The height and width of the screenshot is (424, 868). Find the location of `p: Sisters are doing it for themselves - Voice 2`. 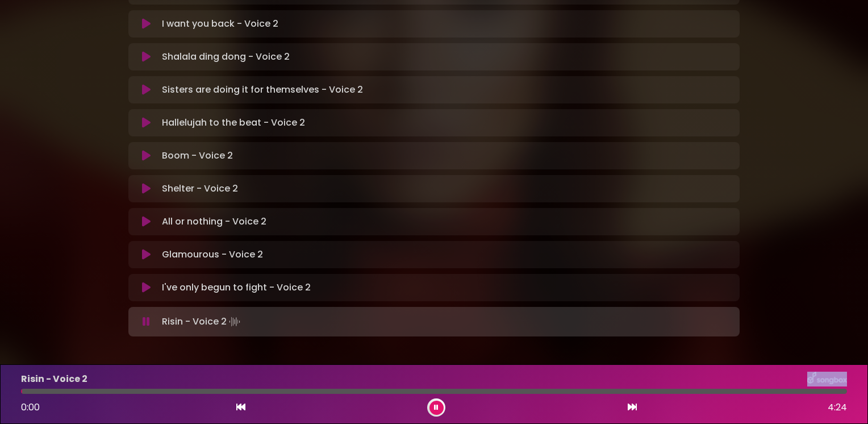

p: Sisters are doing it for themselves - Voice 2 is located at coordinates (262, 90).